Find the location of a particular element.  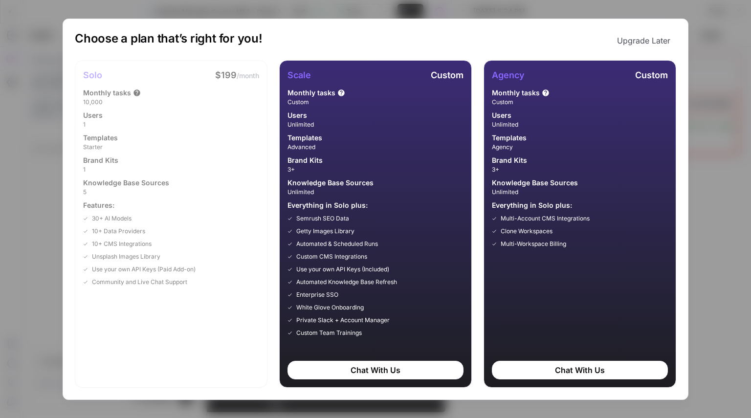

span: Use your own API Keys (Included) is located at coordinates (343, 269).